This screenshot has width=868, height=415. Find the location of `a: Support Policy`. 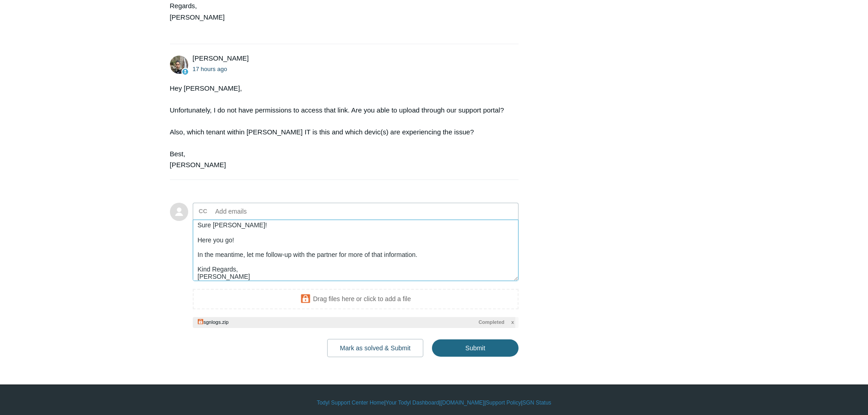

a: Support Policy is located at coordinates (503, 403).